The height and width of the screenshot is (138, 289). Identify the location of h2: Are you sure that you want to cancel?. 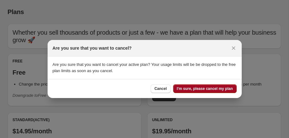
(92, 48).